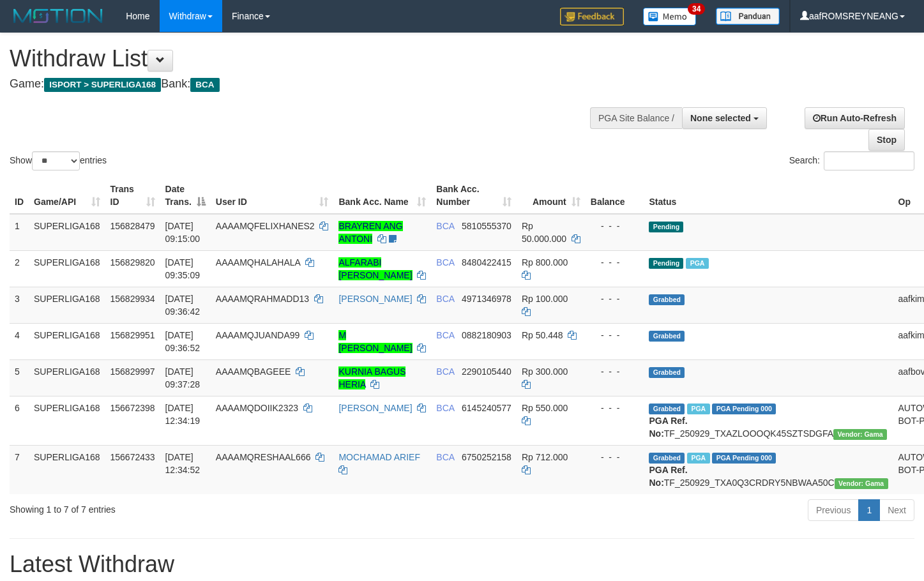  What do you see at coordinates (744, 408) in the screenshot?
I see `span: PGA Pending` at bounding box center [744, 408].